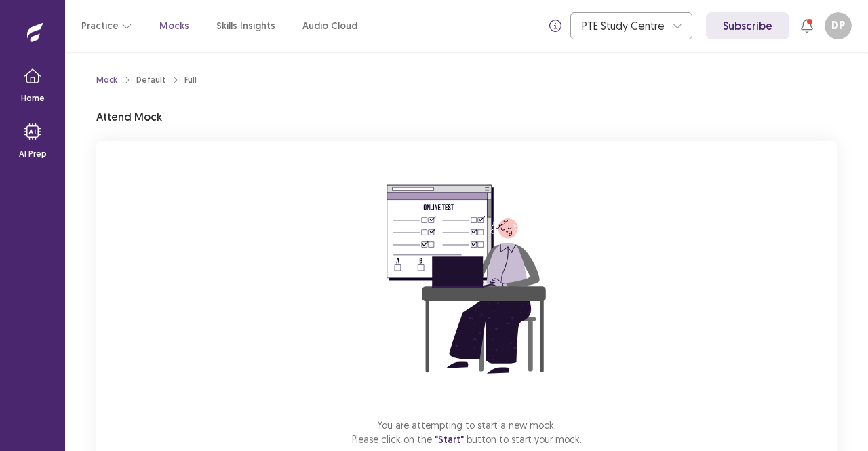 The width and height of the screenshot is (868, 451). Describe the element at coordinates (174, 26) in the screenshot. I see `p: Mocks` at that location.